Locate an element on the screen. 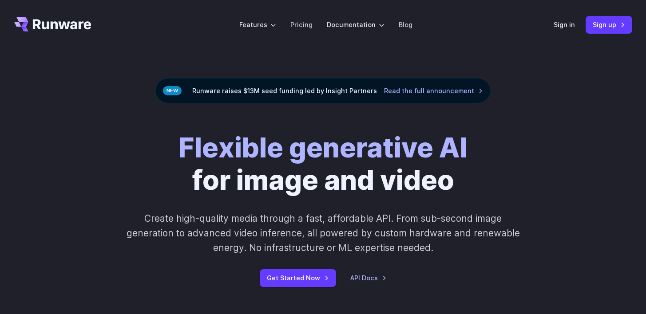 This screenshot has height=314, width=646. a: Go to / is located at coordinates (53, 24).